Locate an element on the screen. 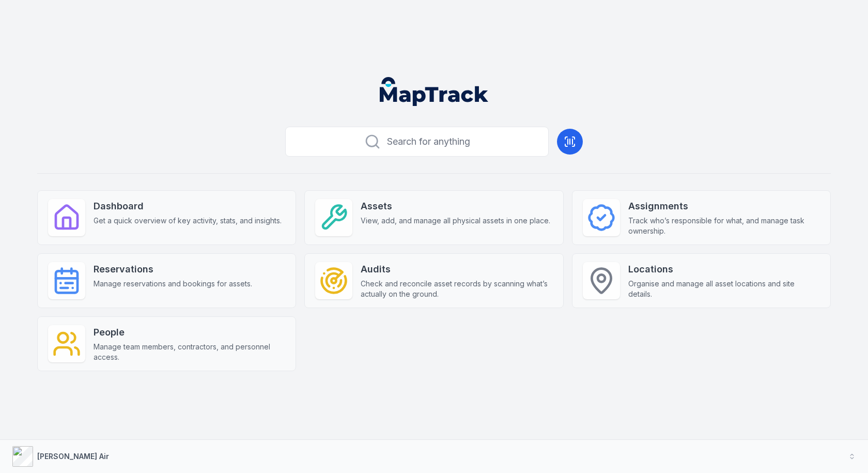 This screenshot has width=868, height=473. a: DashboardGet a quick overview of key activity, stats, and insights. is located at coordinates (166, 217).